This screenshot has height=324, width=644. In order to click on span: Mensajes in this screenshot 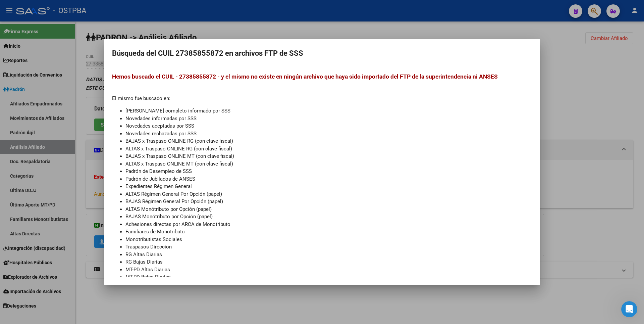, I will do `click(100, 229)`.